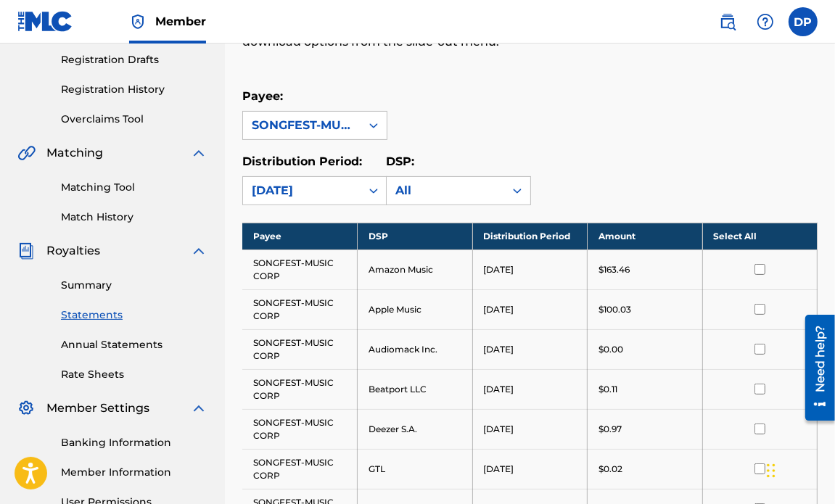 The width and height of the screenshot is (835, 504). What do you see at coordinates (75, 153) in the screenshot?
I see `span: Matching` at bounding box center [75, 153].